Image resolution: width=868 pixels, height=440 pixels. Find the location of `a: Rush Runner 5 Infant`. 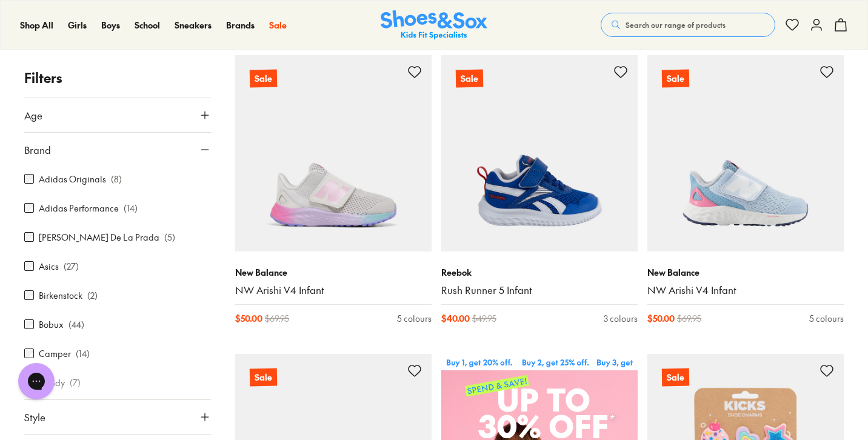

a: Rush Runner 5 Infant is located at coordinates (540, 291).